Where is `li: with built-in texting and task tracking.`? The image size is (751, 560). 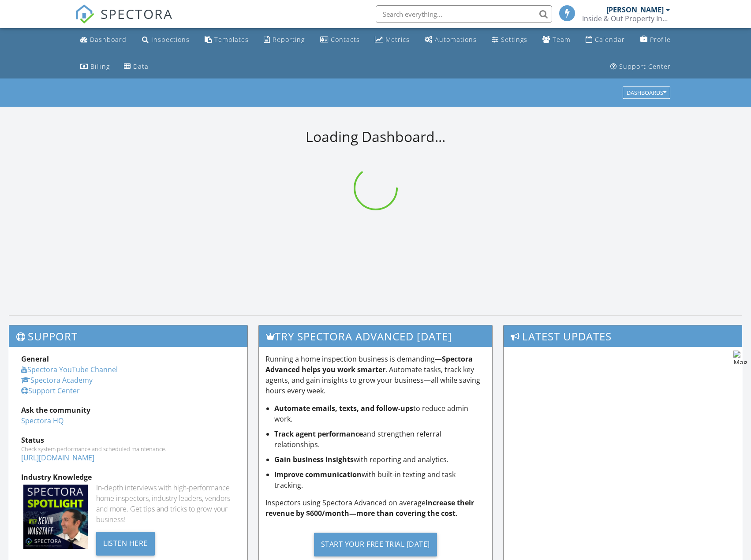
li: with built-in texting and task tracking. is located at coordinates (379, 480).